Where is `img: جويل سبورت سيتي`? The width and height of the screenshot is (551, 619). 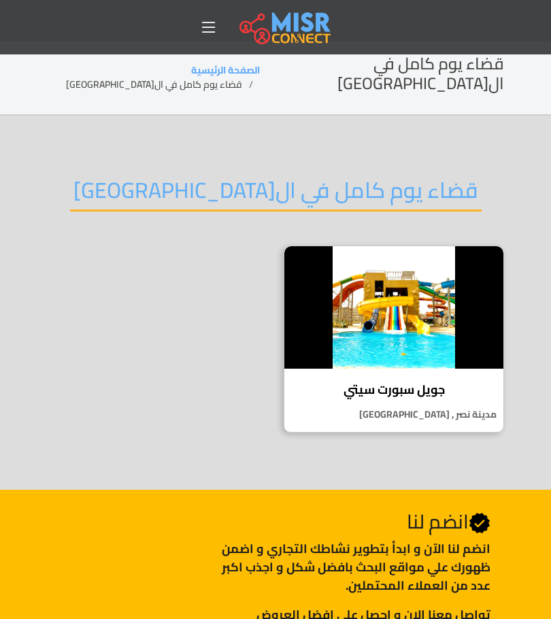
img: جويل سبورت سيتي is located at coordinates (394, 307).